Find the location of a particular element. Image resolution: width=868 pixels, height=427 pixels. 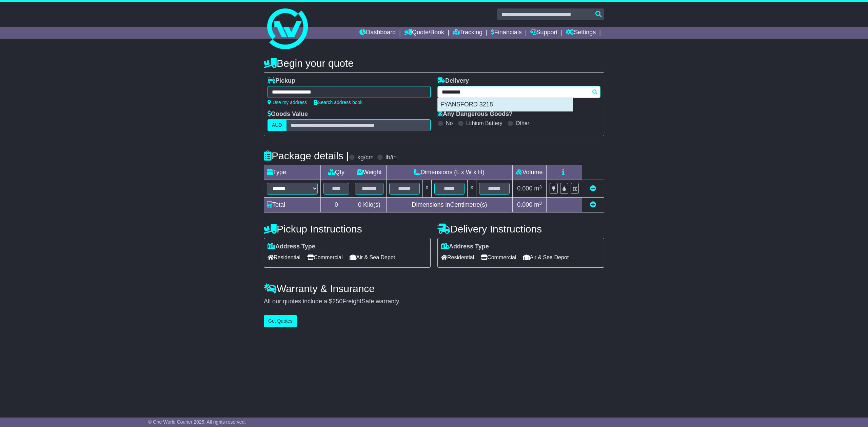

td: Weight is located at coordinates (369, 173).